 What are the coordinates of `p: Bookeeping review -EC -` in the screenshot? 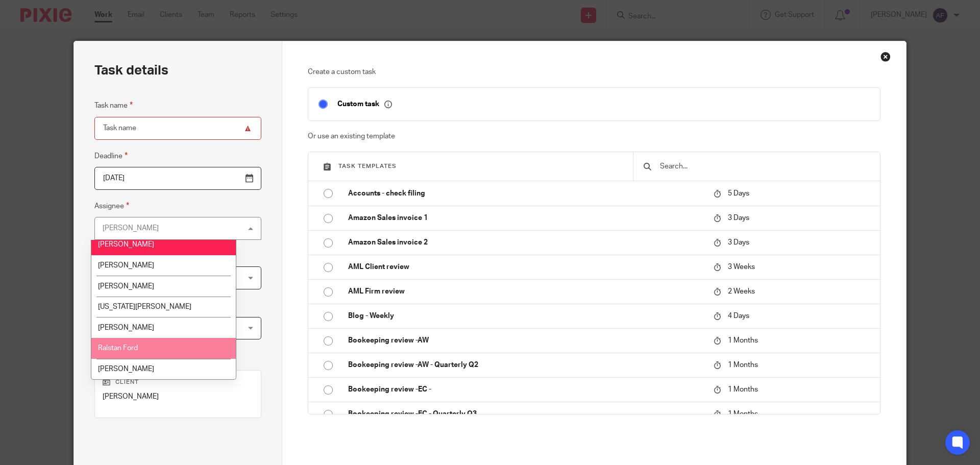 It's located at (526, 389).